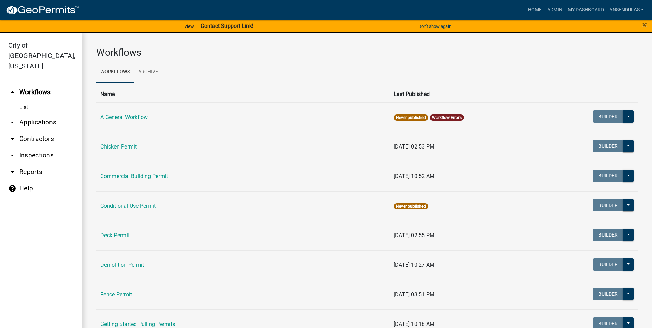  What do you see at coordinates (189, 26) in the screenshot?
I see `a: View` at bounding box center [189, 26].